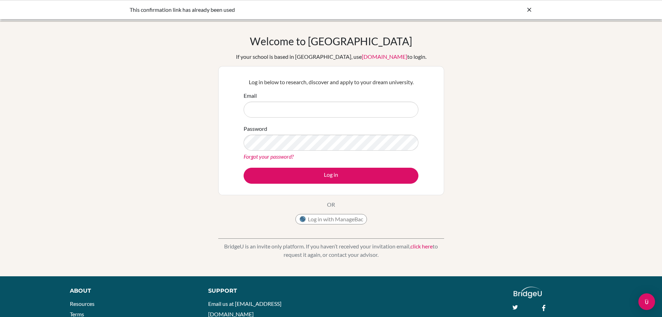 The height and width of the screenshot is (317, 662). Describe the element at coordinates (331, 204) in the screenshot. I see `p: OR` at that location.